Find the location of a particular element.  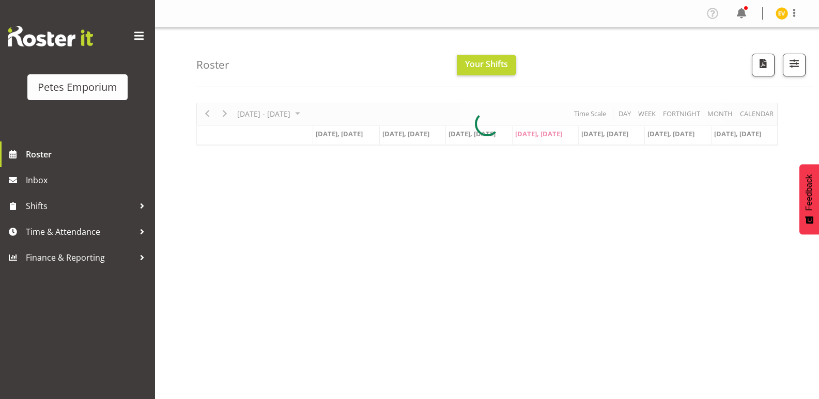

h4: Roster is located at coordinates (213, 65).